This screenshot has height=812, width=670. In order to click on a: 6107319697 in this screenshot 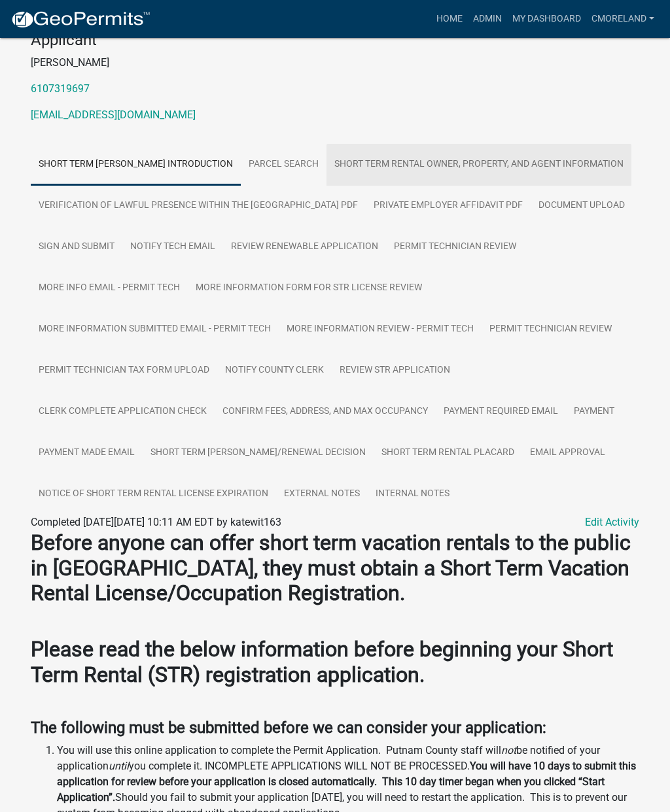, I will do `click(60, 88)`.